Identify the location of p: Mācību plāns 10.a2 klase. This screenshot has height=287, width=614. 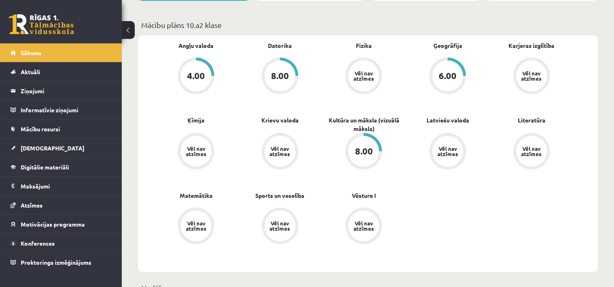
(368, 25).